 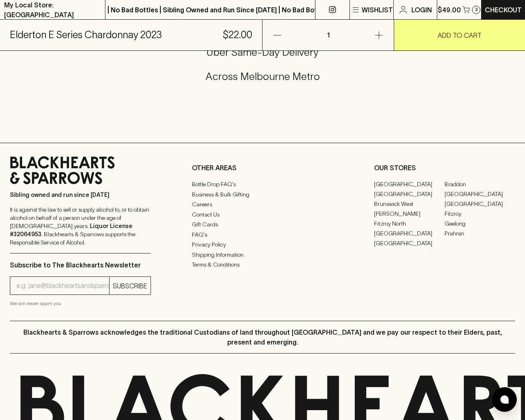 What do you see at coordinates (80, 226) in the screenshot?
I see `p: It is against the law to sell or supply alcohol to, or to obtain alcohol on behalf of a person un...` at bounding box center [80, 226].